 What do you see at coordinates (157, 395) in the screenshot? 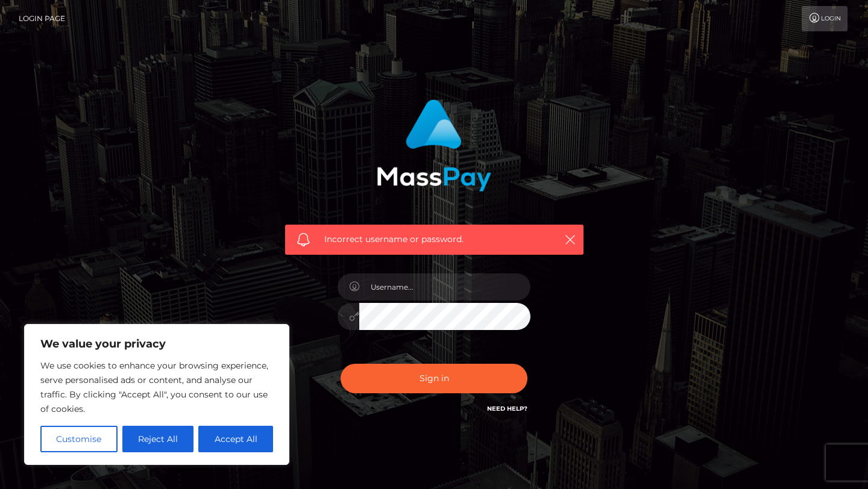
I see `div: We value your privacy` at bounding box center [157, 395].